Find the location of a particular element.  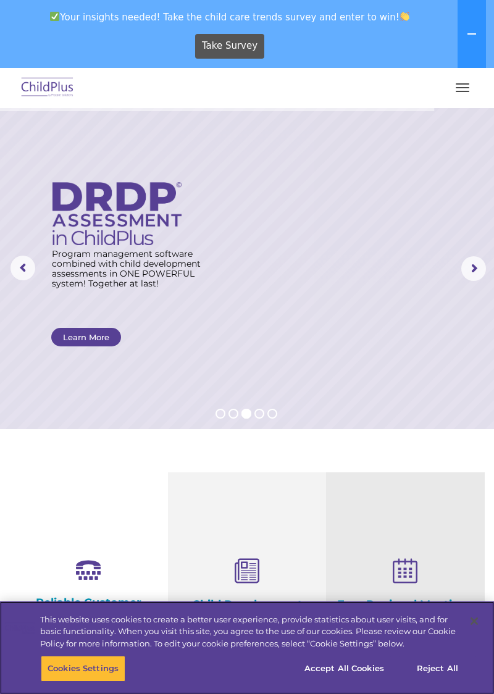

img: ChildPlus by Procare Solutions is located at coordinates (48, 88).